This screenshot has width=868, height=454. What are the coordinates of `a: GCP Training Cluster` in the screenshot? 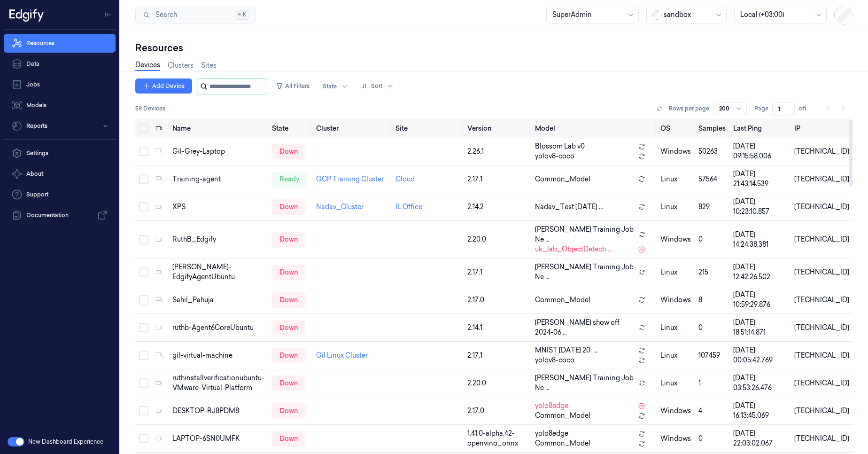 It's located at (350, 179).